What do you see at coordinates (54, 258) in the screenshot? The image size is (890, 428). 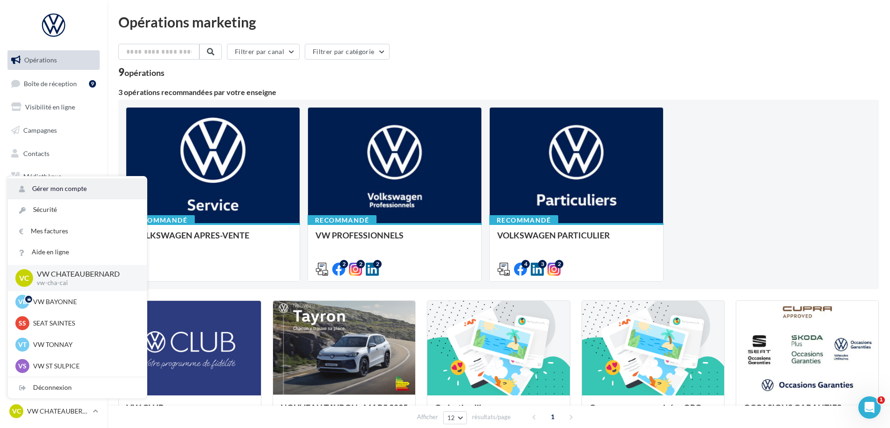 I see `a: Campagnes DataOnDemand` at bounding box center [54, 258].